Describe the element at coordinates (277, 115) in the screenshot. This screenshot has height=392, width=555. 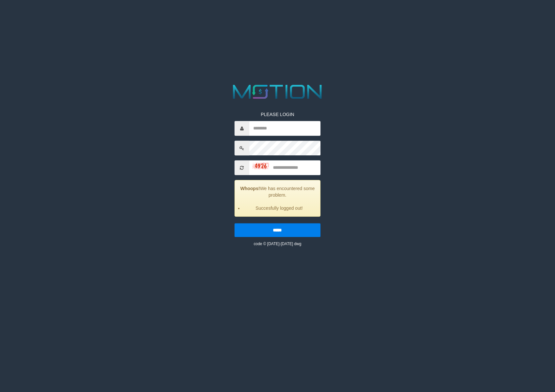
I see `p: PLEASE LOGIN` at that location.